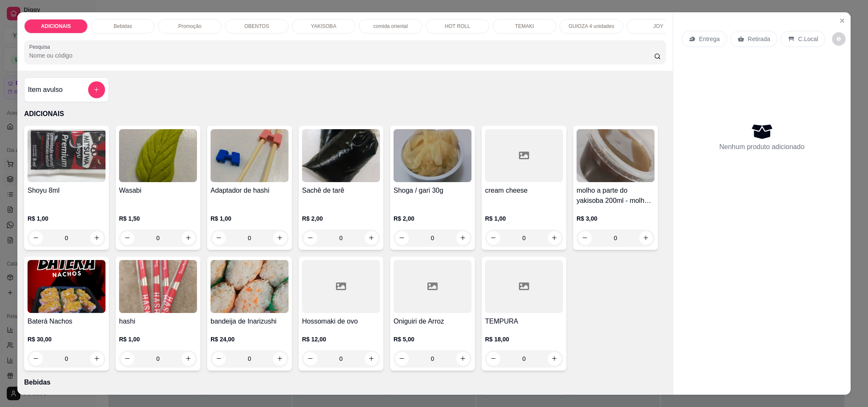  I want to click on h4: Baterá Nachos, so click(67, 322).